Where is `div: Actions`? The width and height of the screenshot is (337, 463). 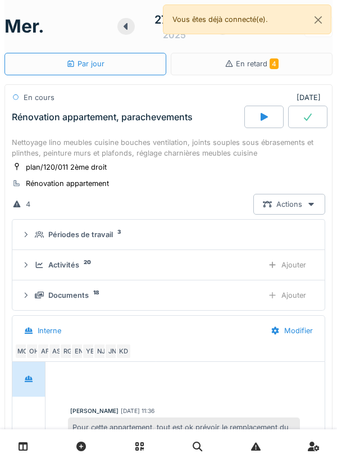 div: Actions is located at coordinates (289, 204).